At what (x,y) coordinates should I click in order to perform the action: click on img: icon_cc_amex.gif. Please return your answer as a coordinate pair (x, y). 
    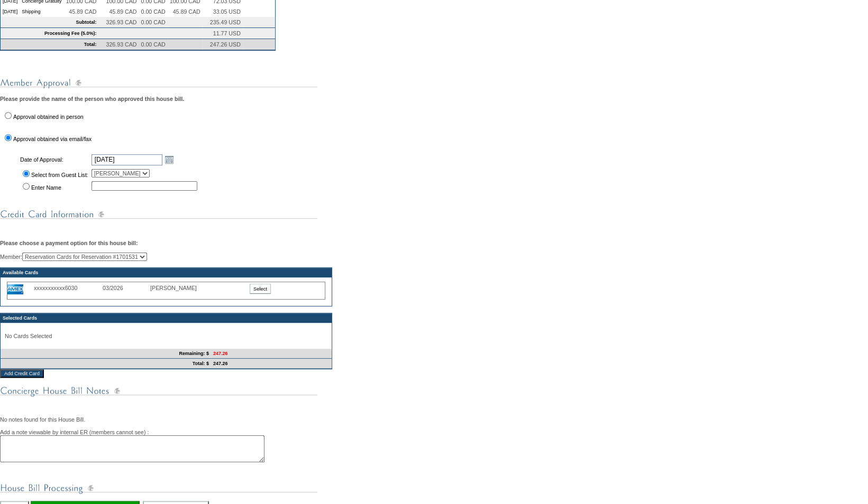
    Looking at the image, I should click on (16, 289).